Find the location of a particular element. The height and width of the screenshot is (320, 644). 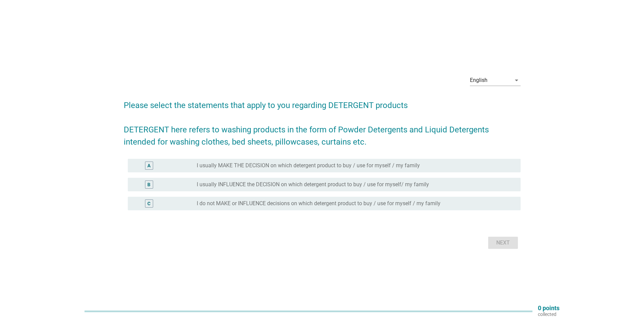

div: English is located at coordinates (479, 80).